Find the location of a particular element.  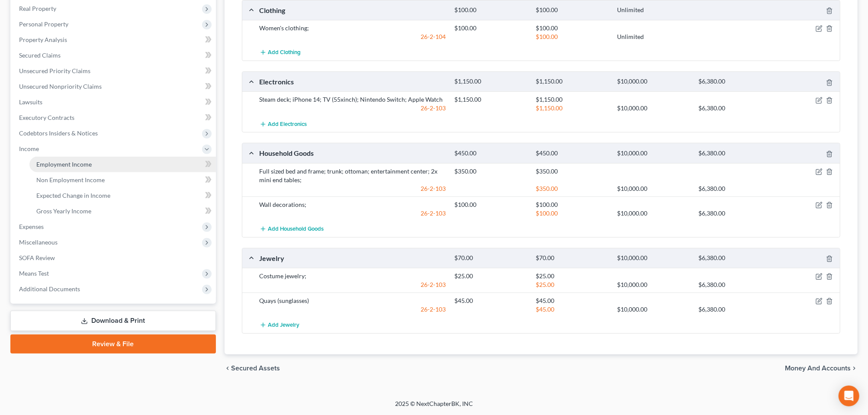

span: Codebtors Insiders & Notices is located at coordinates (59, 133).